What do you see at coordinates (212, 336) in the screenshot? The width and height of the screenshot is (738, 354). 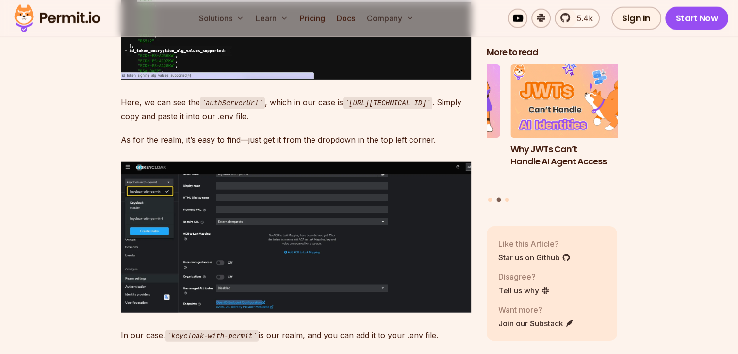 I see `code: keycloak-with-permit` at bounding box center [212, 336].